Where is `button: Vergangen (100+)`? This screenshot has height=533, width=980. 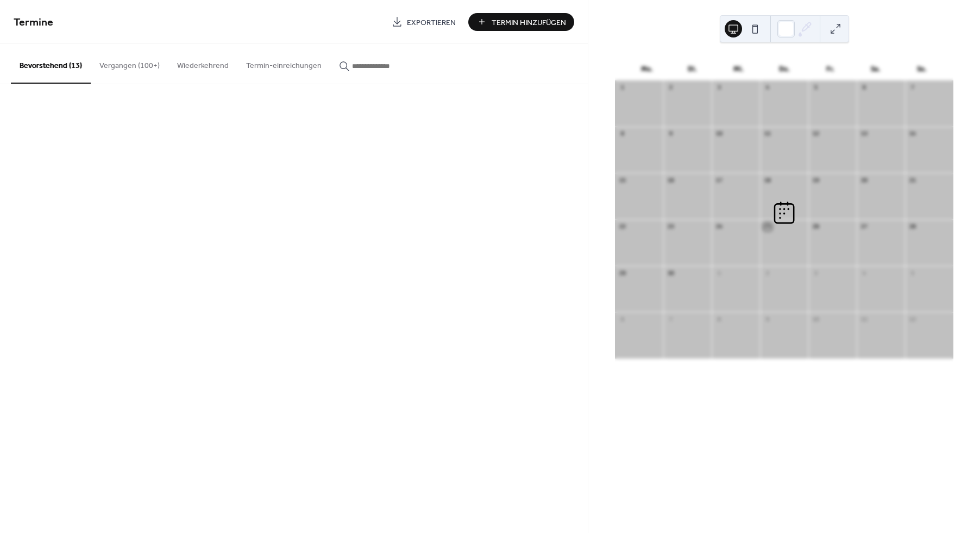
button: Vergangen (100+) is located at coordinates (130, 63).